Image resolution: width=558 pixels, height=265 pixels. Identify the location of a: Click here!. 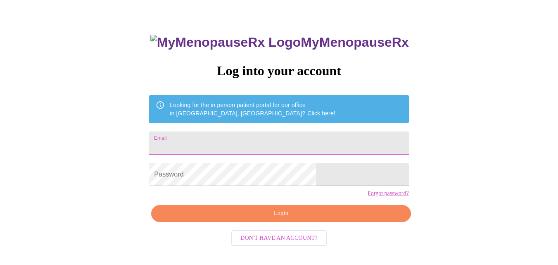
(321, 113).